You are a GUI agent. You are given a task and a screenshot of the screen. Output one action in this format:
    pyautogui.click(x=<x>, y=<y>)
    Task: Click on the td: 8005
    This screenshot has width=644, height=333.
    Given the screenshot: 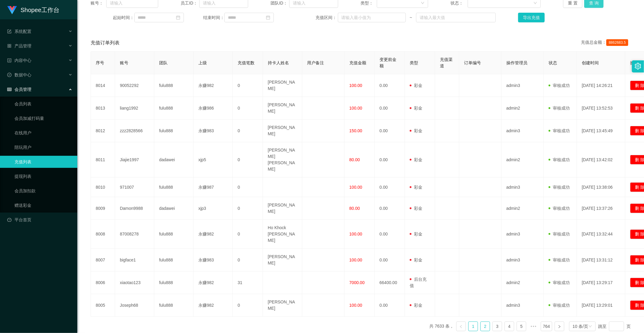 What is the action you would take?
    pyautogui.click(x=103, y=305)
    